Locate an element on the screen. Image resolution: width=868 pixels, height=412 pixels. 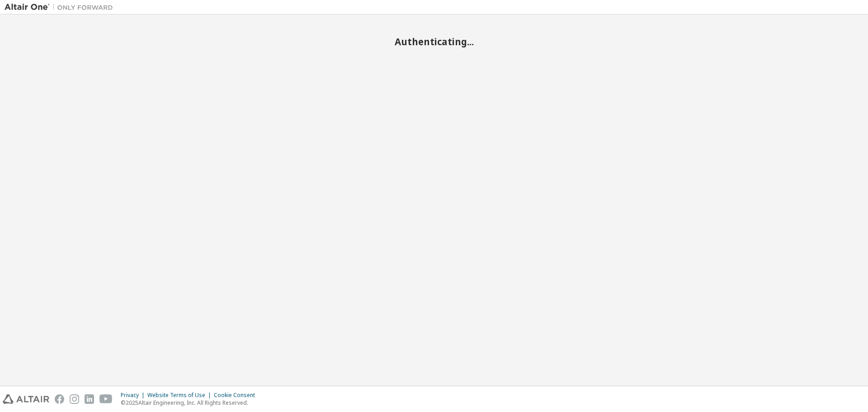
div: Cookie Consent is located at coordinates (236, 396).